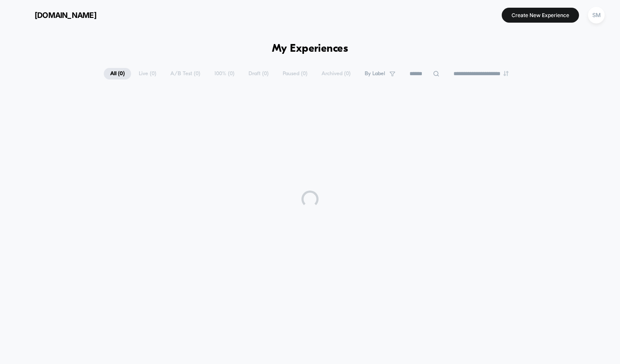  What do you see at coordinates (375, 73) in the screenshot?
I see `span: By Label` at bounding box center [375, 73].